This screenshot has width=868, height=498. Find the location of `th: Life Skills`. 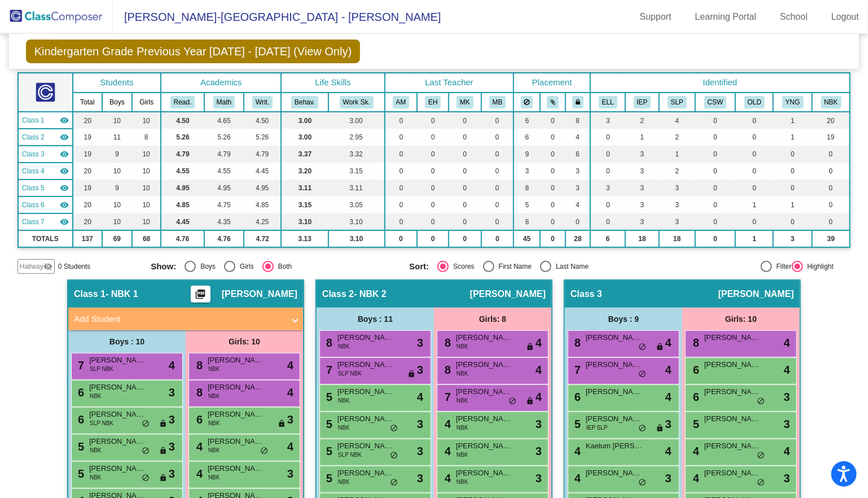

th: Life Skills is located at coordinates (332, 83).